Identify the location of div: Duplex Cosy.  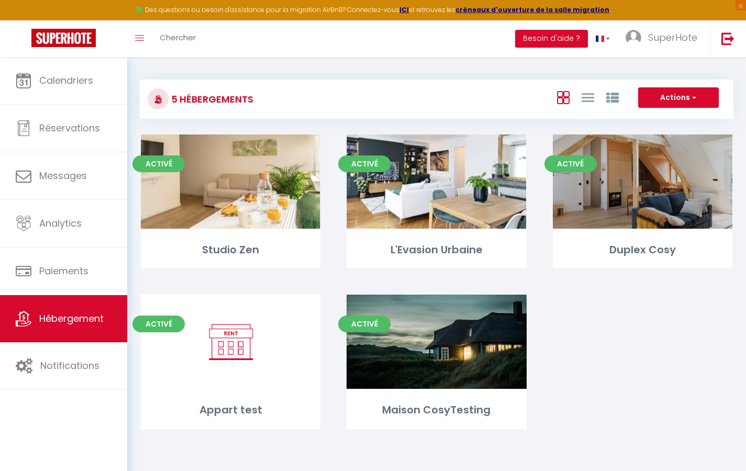
(642, 250).